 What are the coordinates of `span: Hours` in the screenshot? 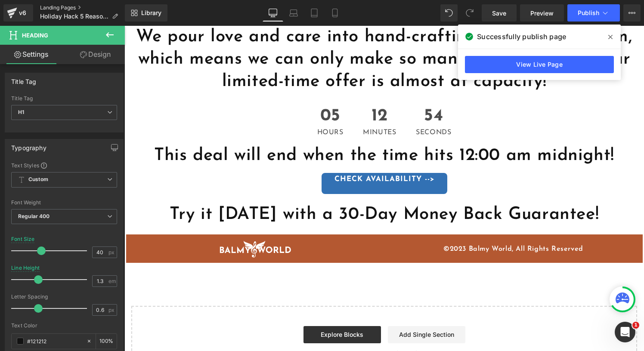 It's located at (206, 107).